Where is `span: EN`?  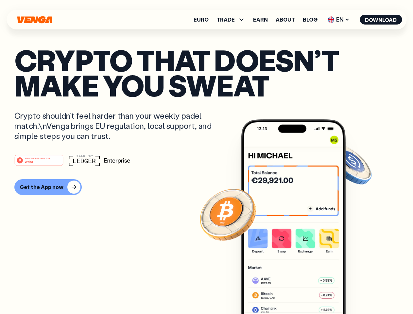
span: EN is located at coordinates (339, 20).